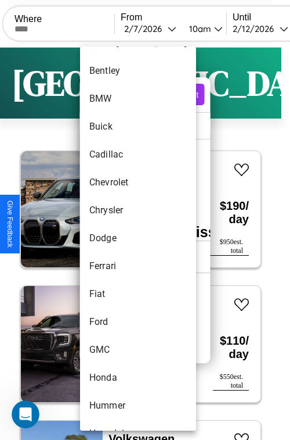  What do you see at coordinates (138, 127) in the screenshot?
I see `li: Buick` at bounding box center [138, 127].